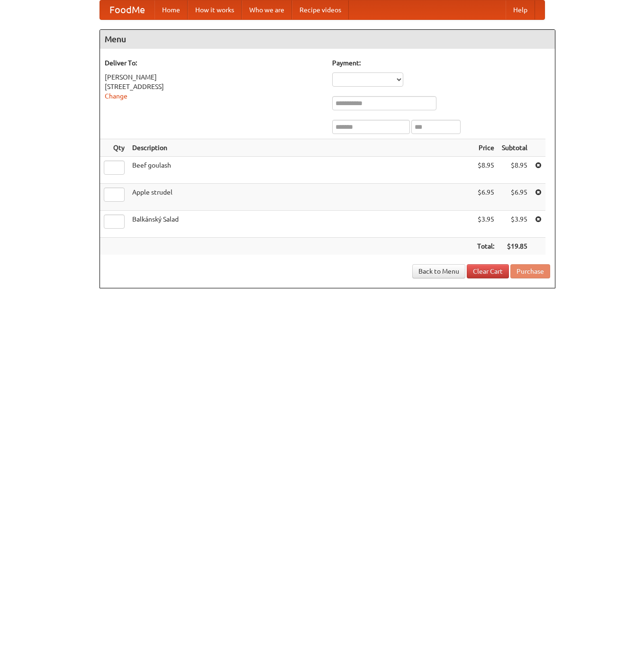  I want to click on a: Change, so click(116, 96).